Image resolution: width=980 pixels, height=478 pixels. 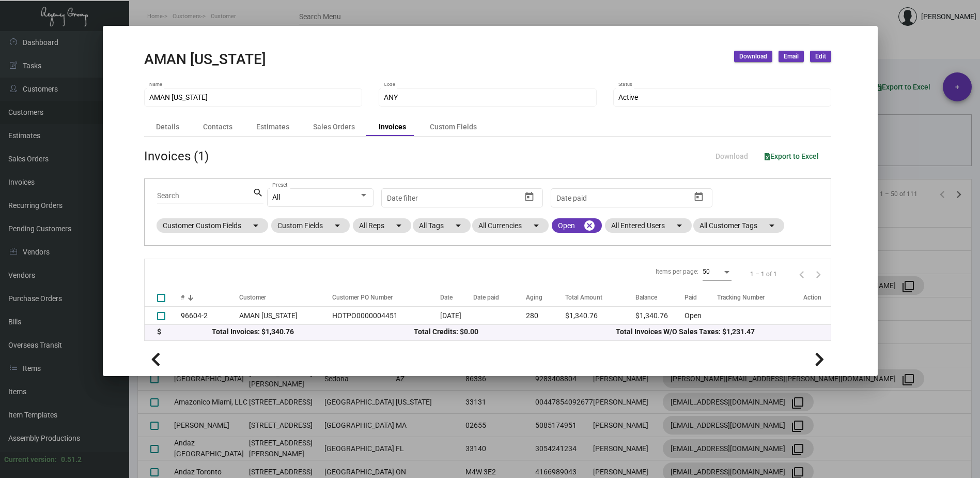 What do you see at coordinates (821, 57) in the screenshot?
I see `button: Edit` at bounding box center [821, 57].